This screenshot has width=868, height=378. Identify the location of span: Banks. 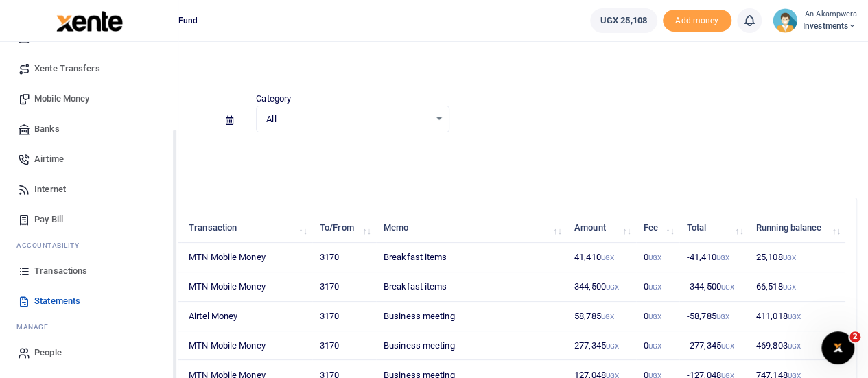
(47, 129).